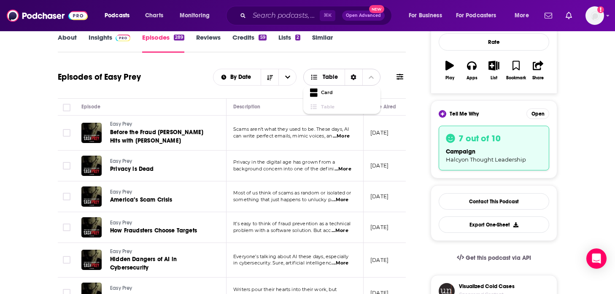 The image size is (615, 294). Describe the element at coordinates (596, 258) in the screenshot. I see `div: Open Intercom Messenger` at that location.